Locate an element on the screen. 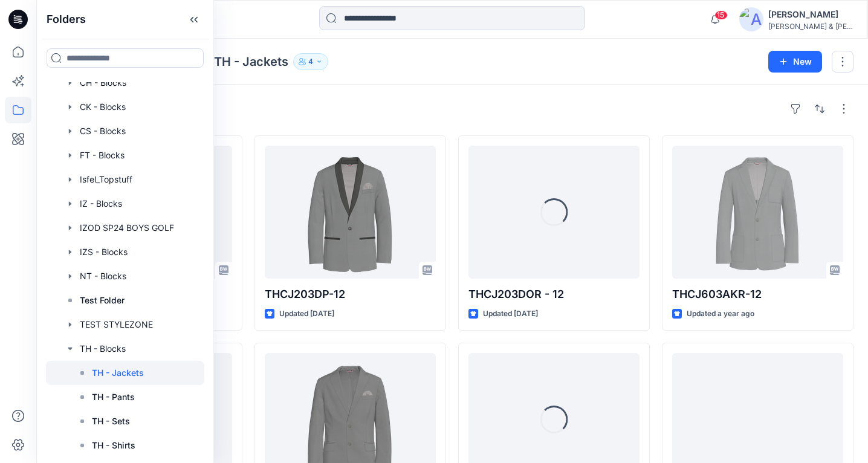  button: New is located at coordinates (795, 62).